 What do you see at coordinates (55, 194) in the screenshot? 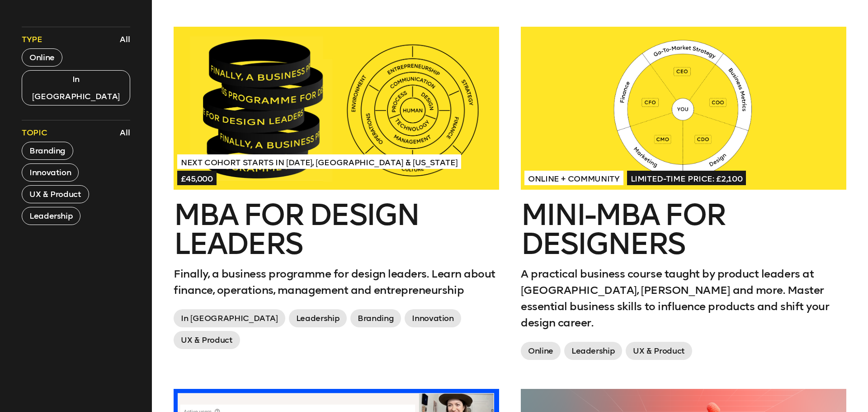
I see `button: UX & Product` at bounding box center [55, 194].